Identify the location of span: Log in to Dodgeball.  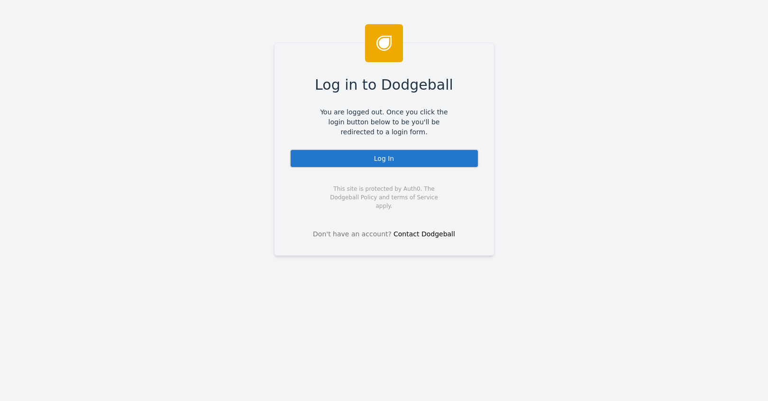
(384, 84).